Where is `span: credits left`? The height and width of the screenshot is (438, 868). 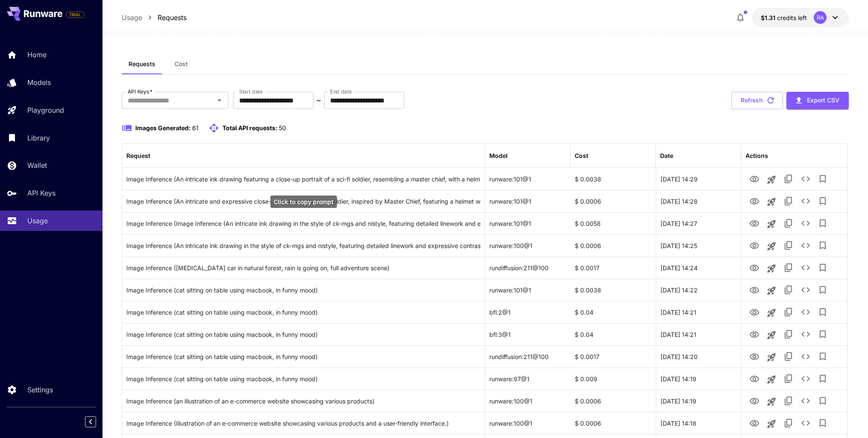
span: credits left is located at coordinates (792, 17).